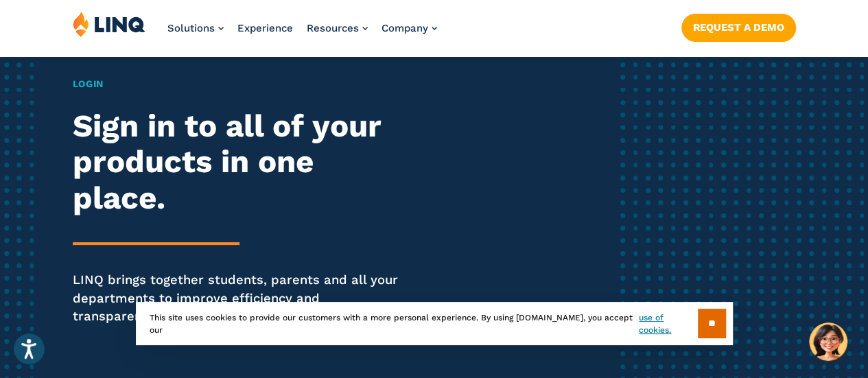  Describe the element at coordinates (738, 28) in the screenshot. I see `a: Request a Demo` at that location.